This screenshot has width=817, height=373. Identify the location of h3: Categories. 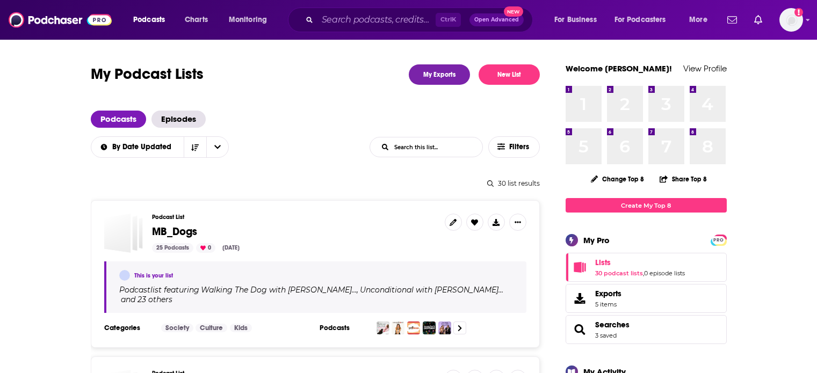
(128, 328).